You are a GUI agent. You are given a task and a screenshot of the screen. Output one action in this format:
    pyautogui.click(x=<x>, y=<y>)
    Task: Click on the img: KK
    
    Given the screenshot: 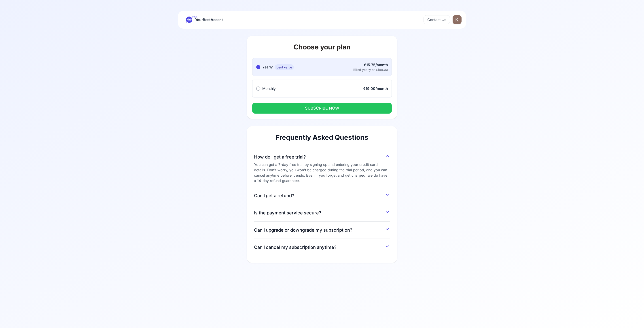 What is the action you would take?
    pyautogui.click(x=457, y=20)
    